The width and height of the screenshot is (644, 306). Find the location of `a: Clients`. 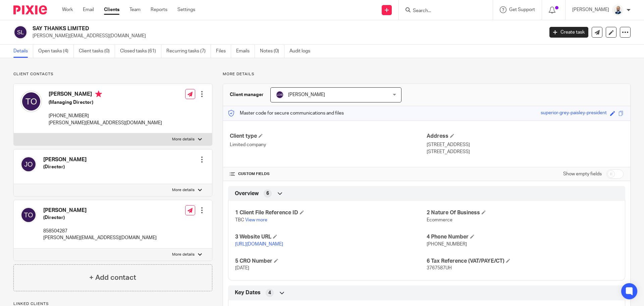

a: Clients is located at coordinates (112, 10).